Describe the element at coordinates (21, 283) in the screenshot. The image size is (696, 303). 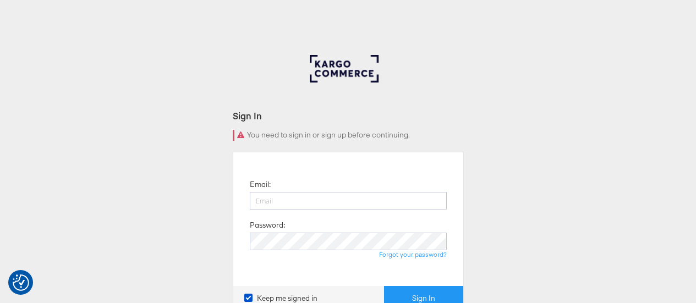
I see `button: Consent Preferences` at that location.